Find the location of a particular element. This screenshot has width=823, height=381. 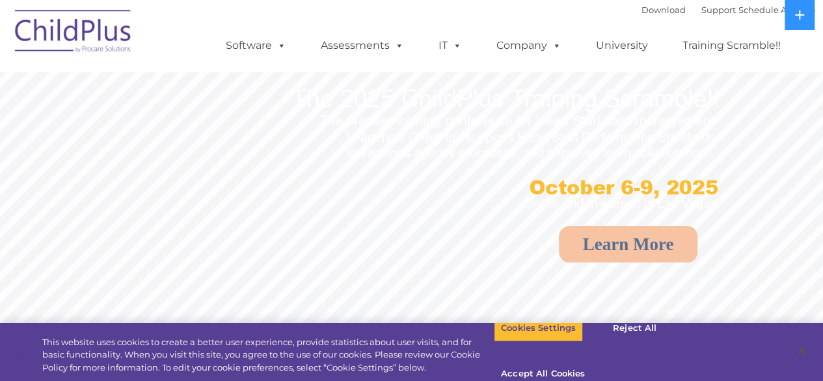

a: Download is located at coordinates (664, 10).